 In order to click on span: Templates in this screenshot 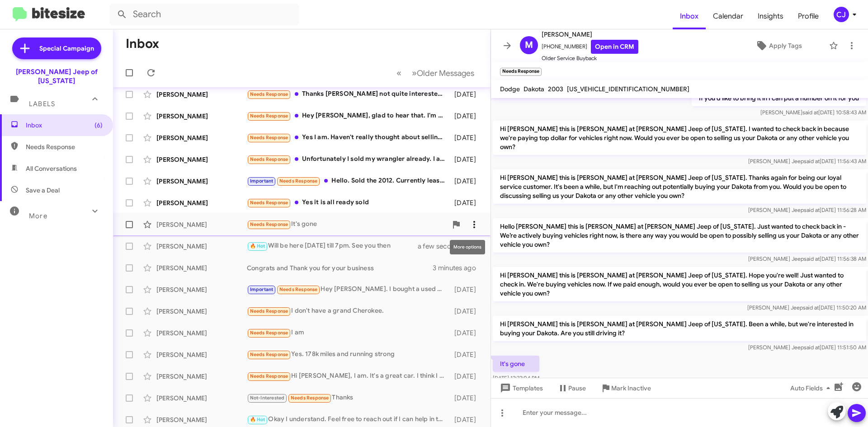, I will do `click(520, 388)`.